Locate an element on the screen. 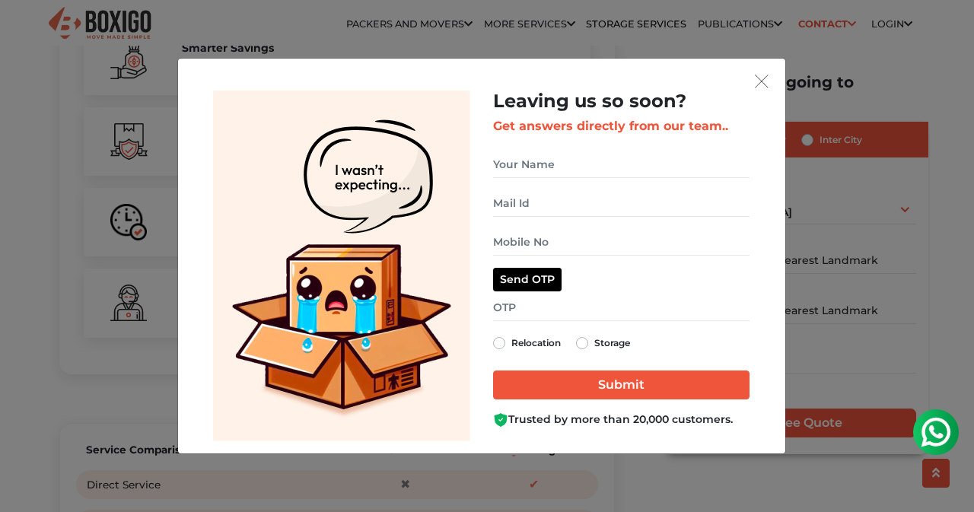 This screenshot has width=974, height=512. img: exit is located at coordinates (762, 81).